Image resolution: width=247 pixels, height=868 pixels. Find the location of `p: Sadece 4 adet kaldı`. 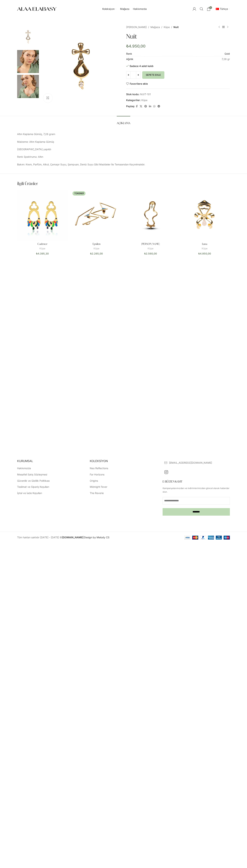

p: Sadece 4 adet kaldı is located at coordinates (178, 66).